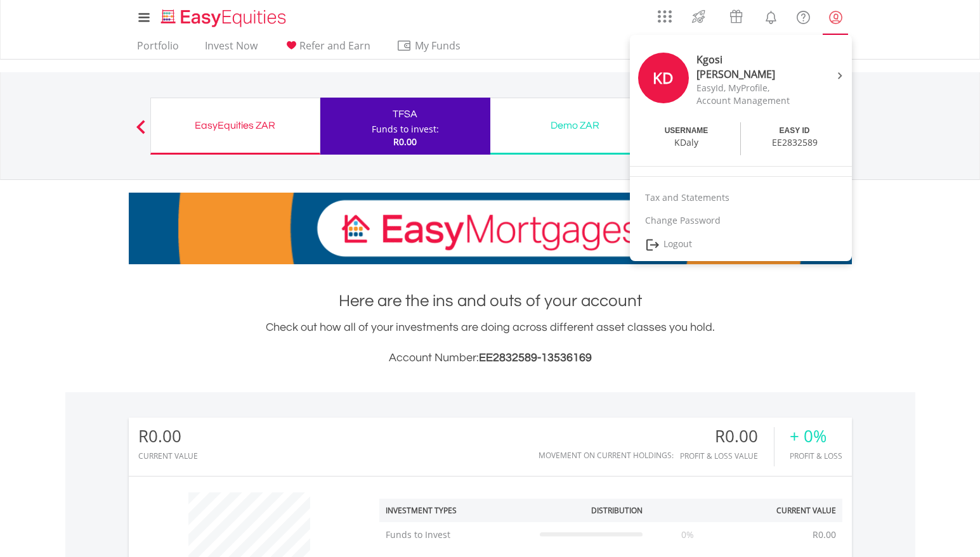 Image resolution: width=980 pixels, height=557 pixels. What do you see at coordinates (575, 126) in the screenshot?
I see `div: Demo ZAR` at bounding box center [575, 126].